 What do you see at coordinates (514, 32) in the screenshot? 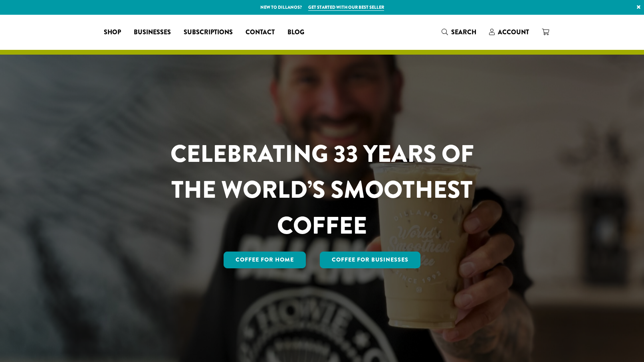
I see `span: Account` at bounding box center [514, 32].